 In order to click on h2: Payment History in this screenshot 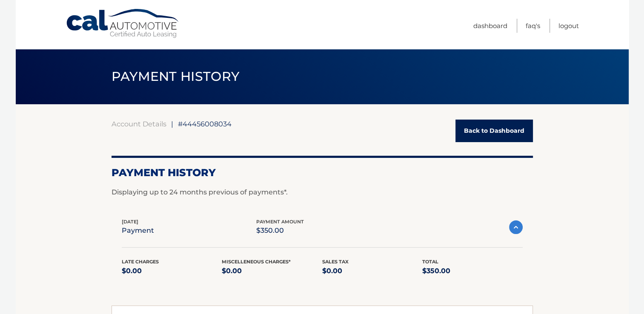, I will do `click(322, 173)`.